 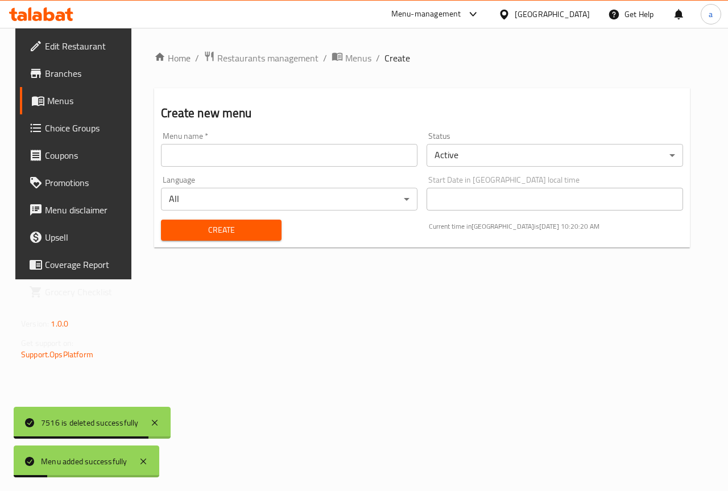 I want to click on span: 1.0.0, so click(x=59, y=324).